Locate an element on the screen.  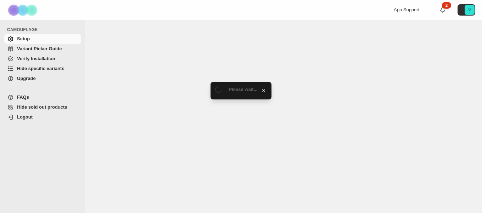
a: Verify Installation is located at coordinates (42, 59).